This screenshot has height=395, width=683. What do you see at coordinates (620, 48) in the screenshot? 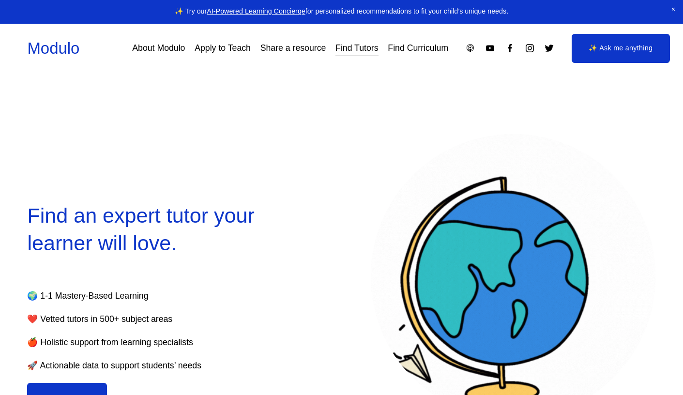
I see `a: ✨ Ask me anything` at bounding box center [620, 48].